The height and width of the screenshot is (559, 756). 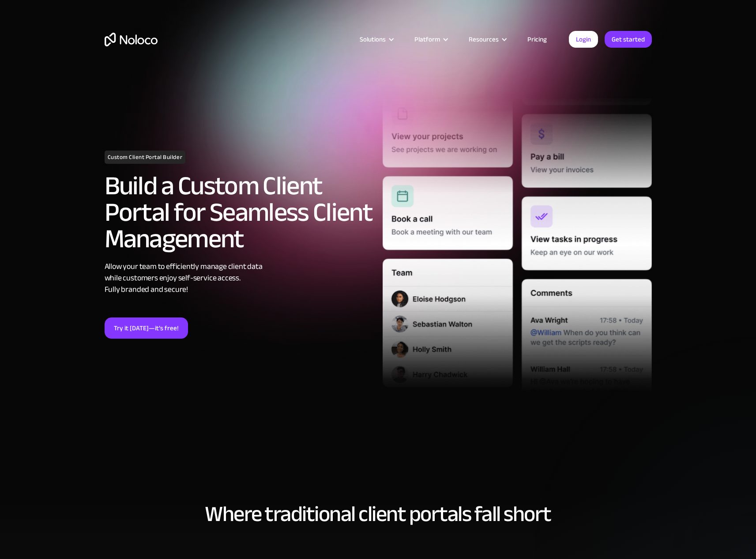 I want to click on h1: Custom Client Portal Builder, so click(x=145, y=157).